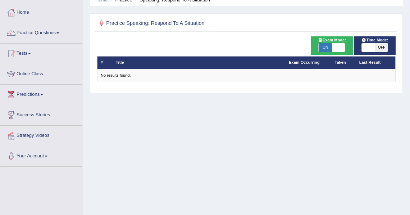  Describe the element at coordinates (382, 47) in the screenshot. I see `span: OFF` at that location.